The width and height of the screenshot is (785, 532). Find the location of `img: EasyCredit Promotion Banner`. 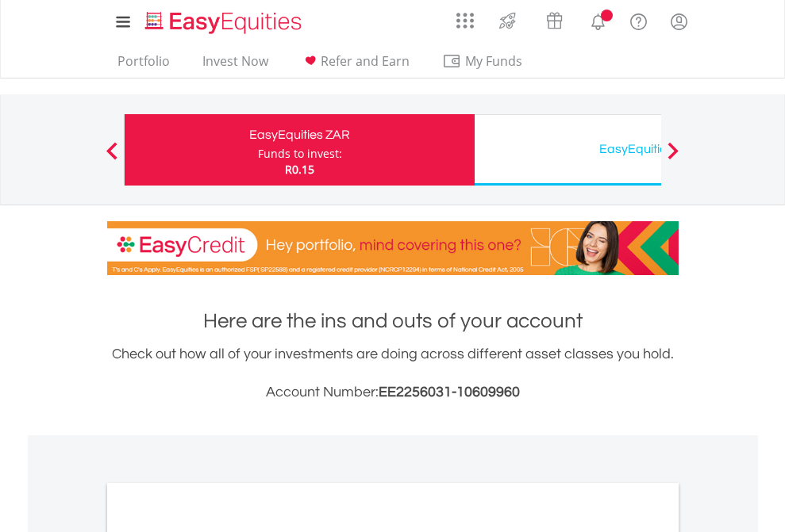

img: EasyCredit Promotion Banner is located at coordinates (392, 248).